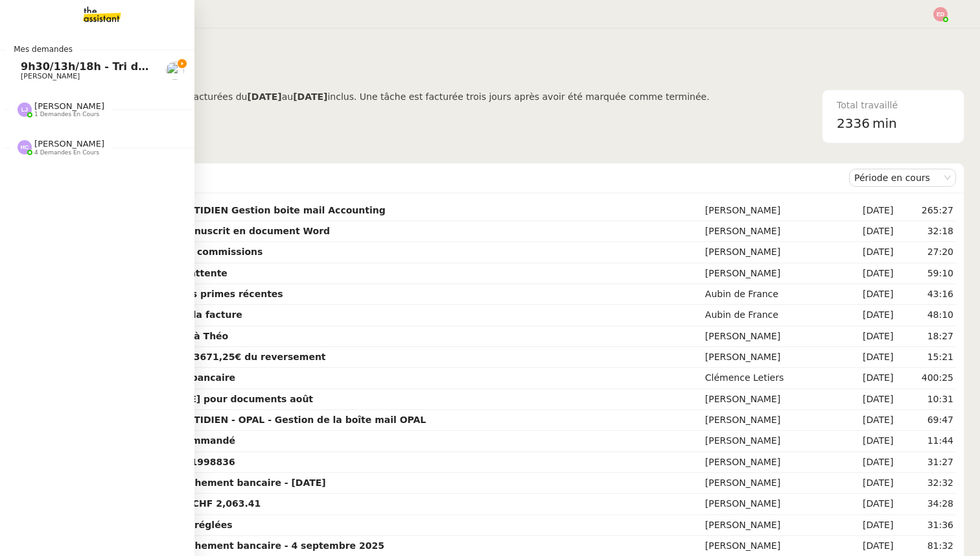 Image resolution: width=980 pixels, height=556 pixels. What do you see at coordinates (770, 378) in the screenshot?
I see `td: Clémence Letiers` at bounding box center [770, 378].